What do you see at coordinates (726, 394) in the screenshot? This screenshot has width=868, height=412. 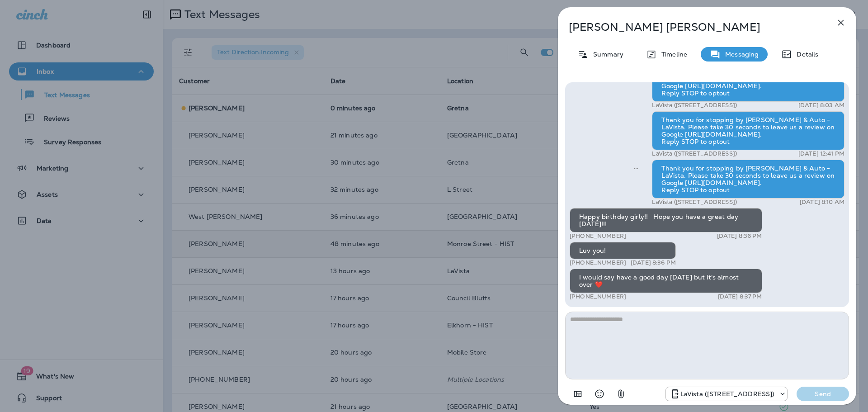 I see `div: +1 (402) 593-8150` at bounding box center [726, 394].